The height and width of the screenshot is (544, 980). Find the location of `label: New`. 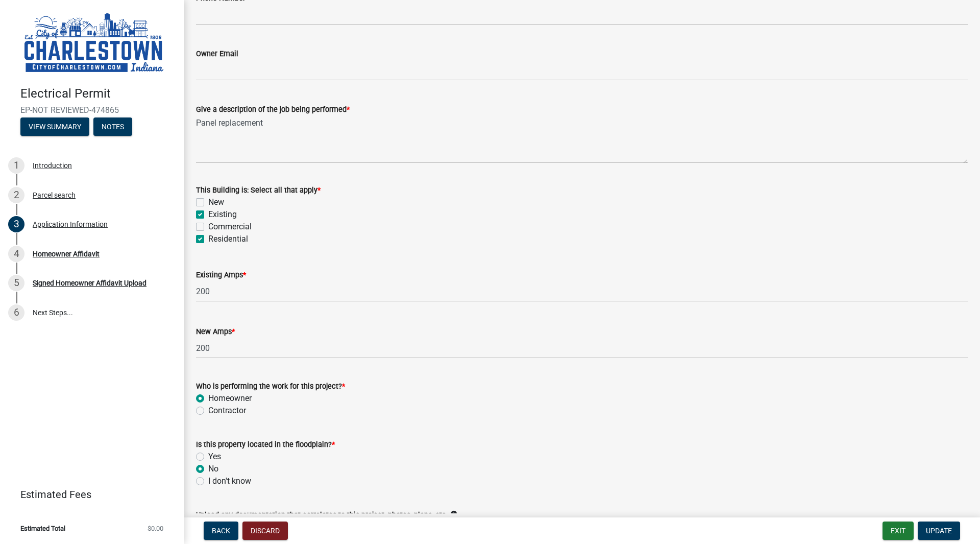

label: New is located at coordinates (216, 202).